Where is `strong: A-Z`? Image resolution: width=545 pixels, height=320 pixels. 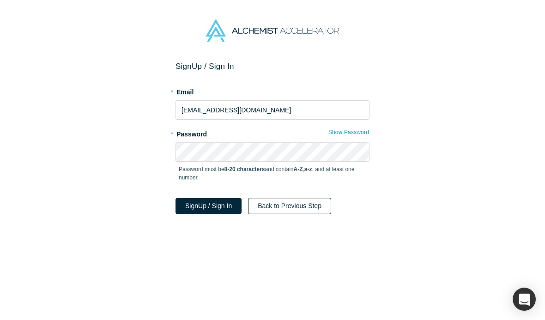 strong: A-Z is located at coordinates (298, 169).